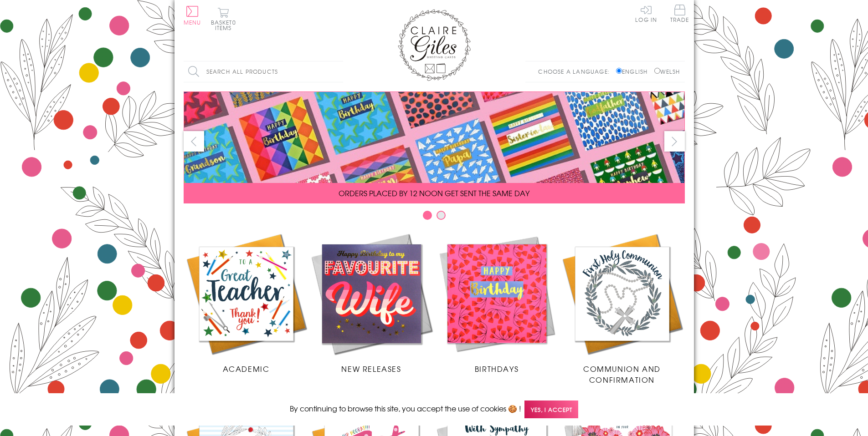 The width and height of the screenshot is (868, 436). I want to click on button: Menu, so click(192, 16).